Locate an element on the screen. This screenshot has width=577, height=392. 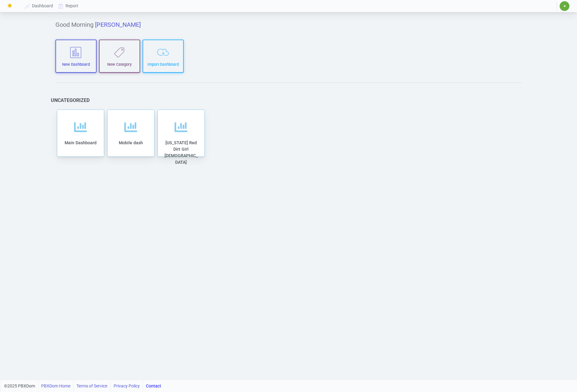
button: New Category is located at coordinates (119, 56).